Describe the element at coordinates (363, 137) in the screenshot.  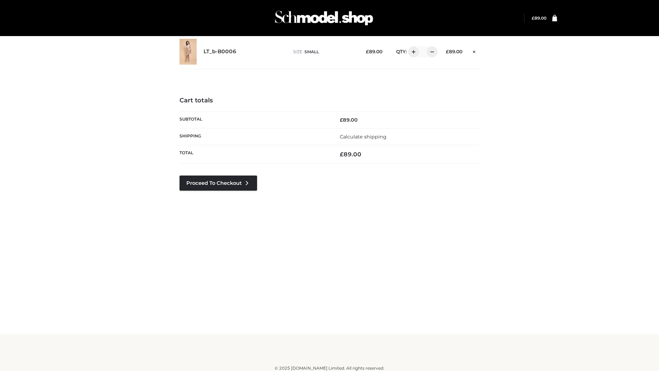
I see `a: Calculate shipping` at that location.